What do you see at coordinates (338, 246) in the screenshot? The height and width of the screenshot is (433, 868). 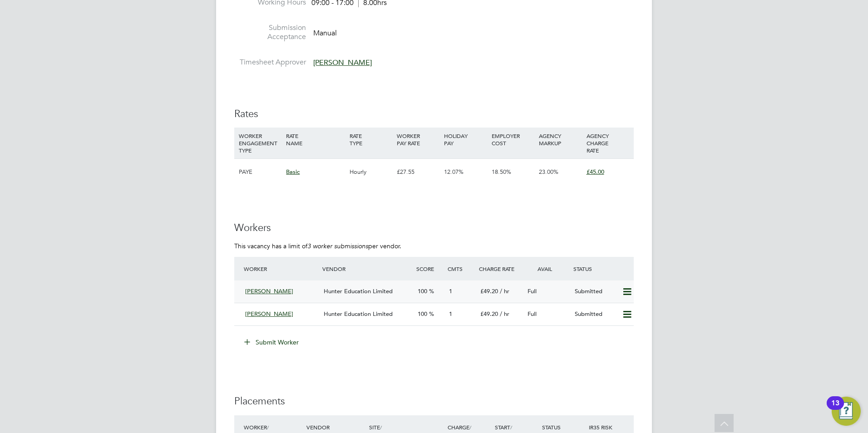 I see `em: 3 worker submissions` at bounding box center [338, 246].